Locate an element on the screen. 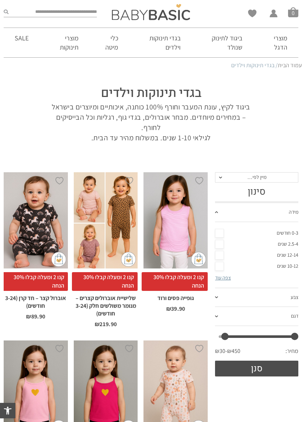 This screenshot has height=422, width=302. img: Baby Basic בגדי תינוקות וילדים אונליין is located at coordinates (151, 12).